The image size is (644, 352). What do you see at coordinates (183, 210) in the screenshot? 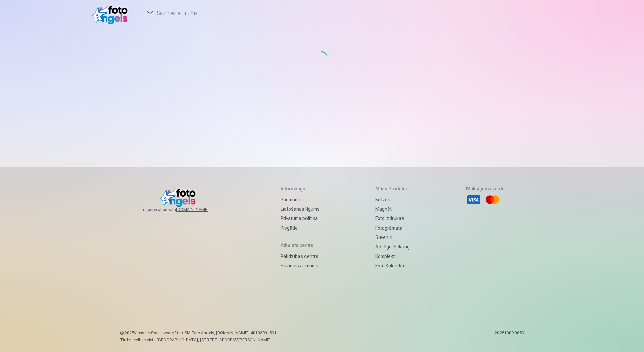
I see `span: In cooperation with` at bounding box center [183, 210].